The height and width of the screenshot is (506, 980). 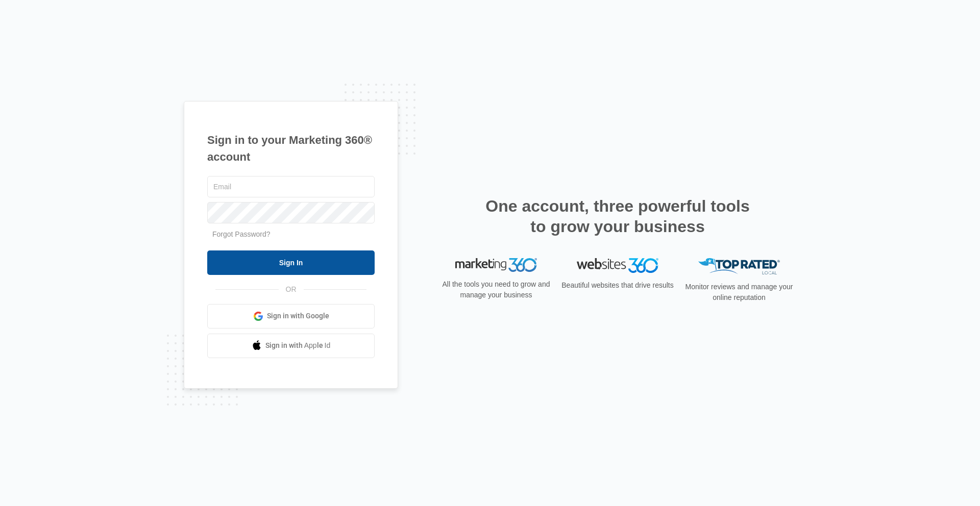 I want to click on img: Websites 360, so click(x=618, y=265).